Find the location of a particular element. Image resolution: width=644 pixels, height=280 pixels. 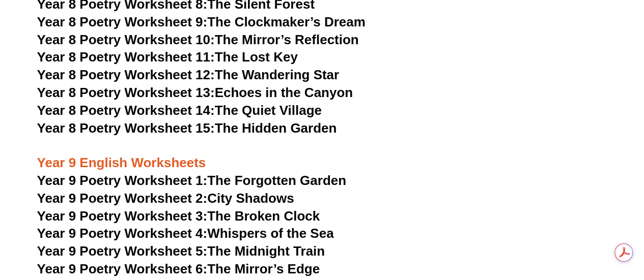

a: Year 8 Poetry Worksheet 11:The Lost Key is located at coordinates (167, 57).